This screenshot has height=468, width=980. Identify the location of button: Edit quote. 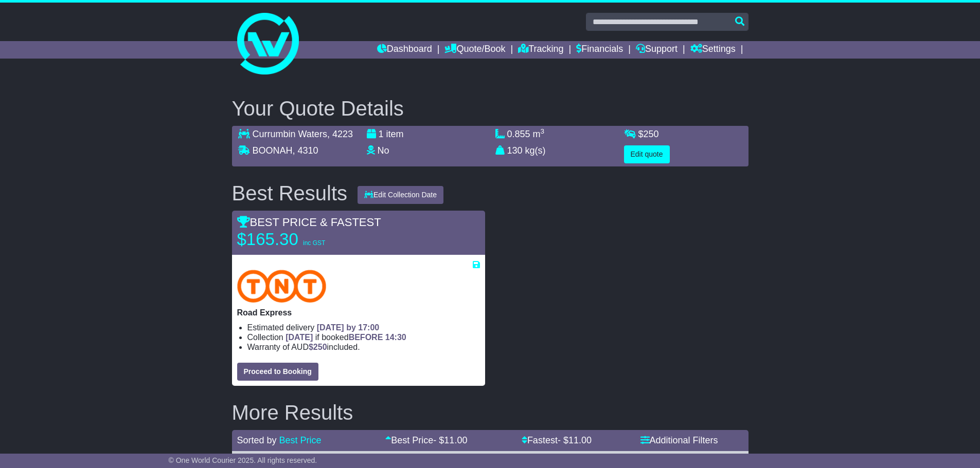
(647, 154).